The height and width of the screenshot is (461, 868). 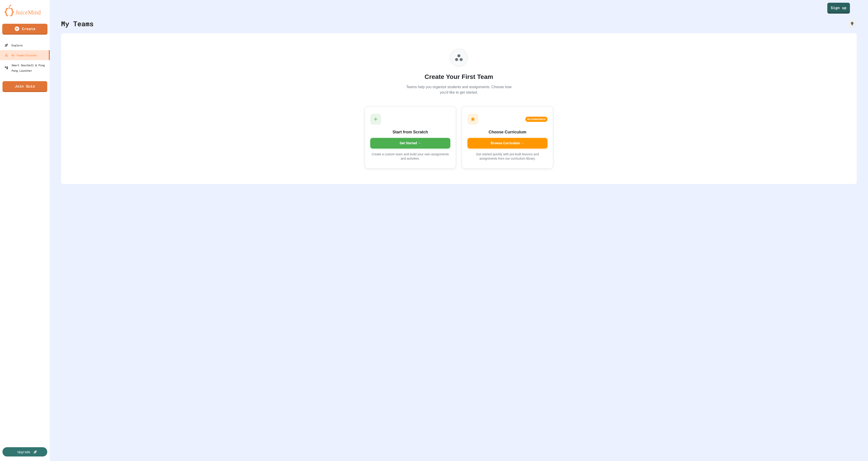 What do you see at coordinates (21, 55) in the screenshot?
I see `div: My Teams/Classes` at bounding box center [21, 55].